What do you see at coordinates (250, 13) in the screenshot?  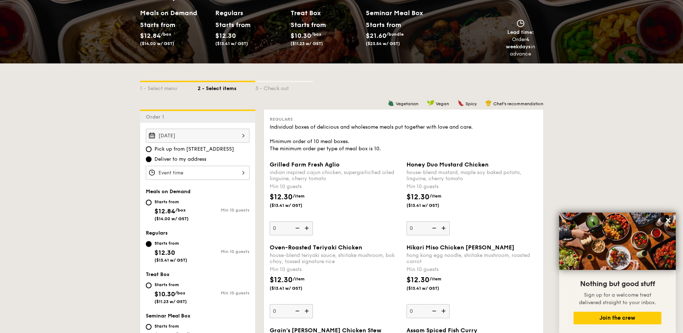 I see `h2: Regulars` at bounding box center [250, 13].